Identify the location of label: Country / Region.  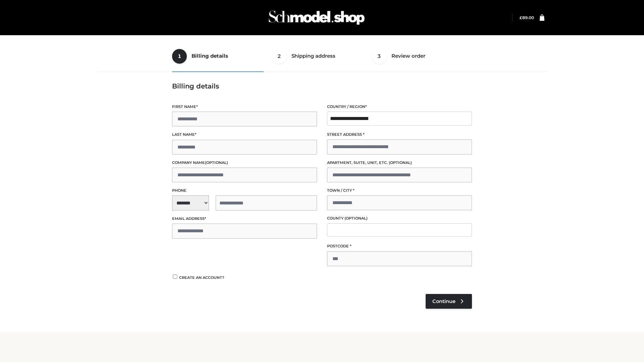
(399, 107).